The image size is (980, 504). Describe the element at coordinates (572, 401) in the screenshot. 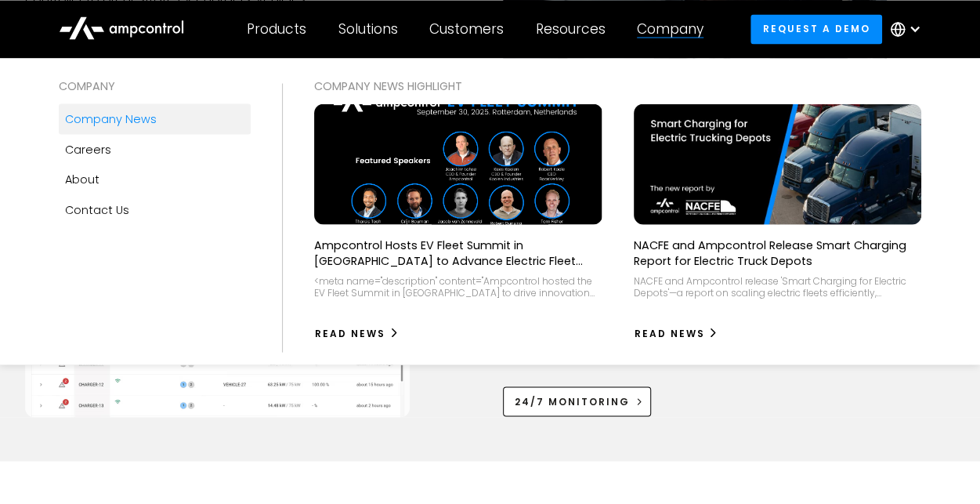

I see `div: 24/7 Monitoring` at that location.